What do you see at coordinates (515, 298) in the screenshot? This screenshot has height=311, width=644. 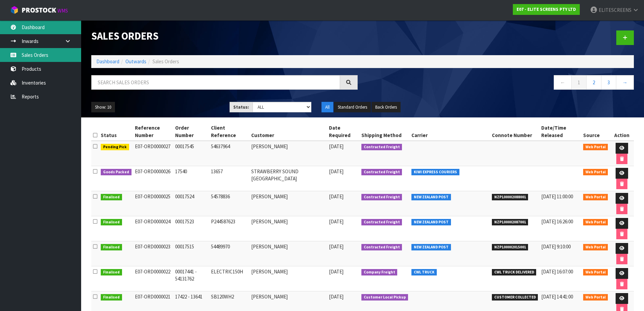 I see `span: CUSTOMER COLLECTED` at bounding box center [515, 298].